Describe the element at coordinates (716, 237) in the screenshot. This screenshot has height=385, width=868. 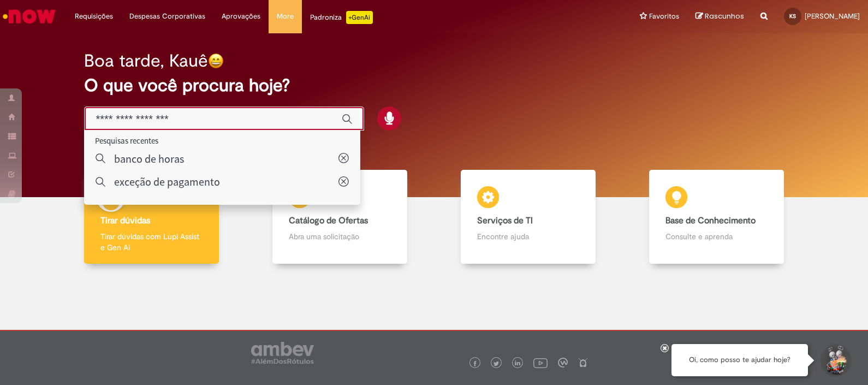
I see `p: Consulte e aprenda` at that location.